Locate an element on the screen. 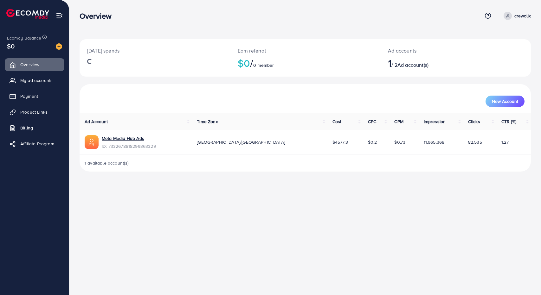 This screenshot has width=541, height=295. span: 1 is located at coordinates (389, 63).